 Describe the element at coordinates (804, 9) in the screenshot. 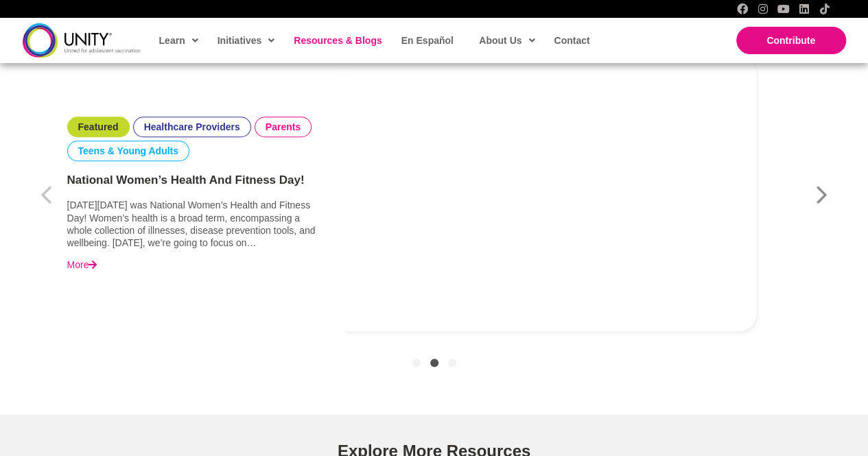

I see `a: LinkedIn` at that location.